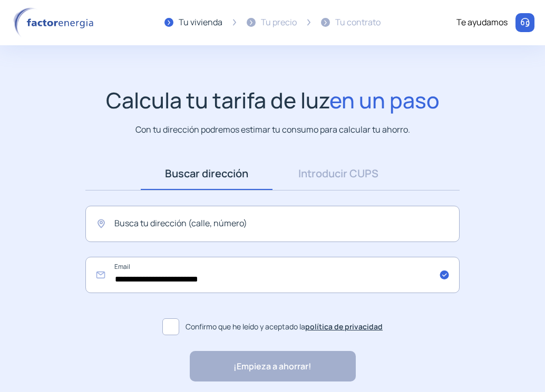 This screenshot has height=392, width=545. What do you see at coordinates (273, 129) in the screenshot?
I see `p: Con tu dirección podremos estimar tu consumo para calcular tu ahorro.` at bounding box center [273, 129].